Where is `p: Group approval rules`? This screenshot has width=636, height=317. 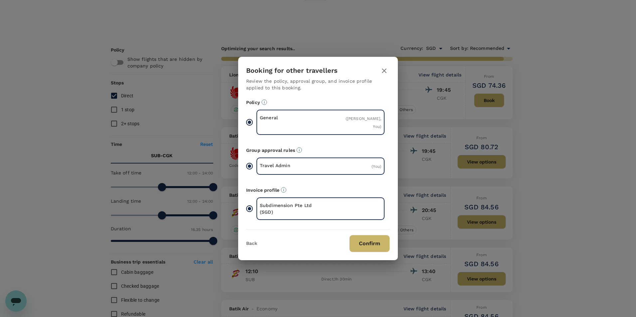
p: Group approval rules is located at coordinates (318, 150).